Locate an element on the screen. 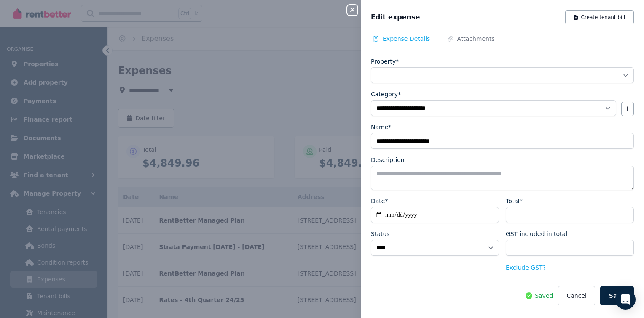 The height and width of the screenshot is (318, 644). button: Exclude GST? is located at coordinates (526, 267).